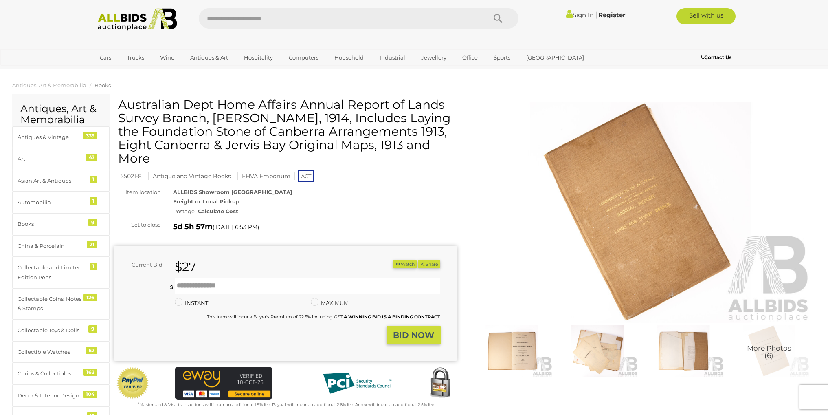 Image resolution: width=828 pixels, height=415 pixels. What do you see at coordinates (105, 57) in the screenshot?
I see `a: Cars` at bounding box center [105, 57].